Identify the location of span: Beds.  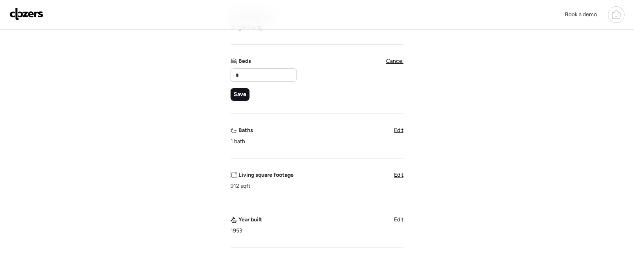
(245, 61).